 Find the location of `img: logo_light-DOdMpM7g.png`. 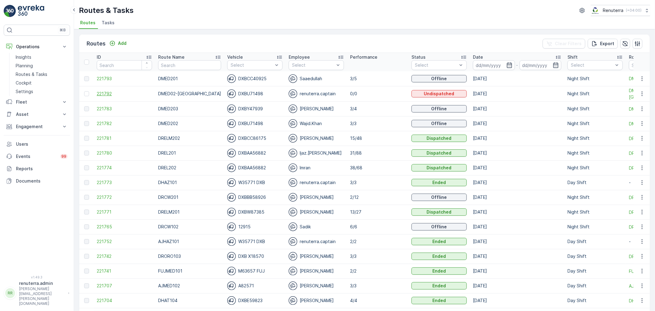

img: logo_light-DOdMpM7g.png is located at coordinates (31, 11).